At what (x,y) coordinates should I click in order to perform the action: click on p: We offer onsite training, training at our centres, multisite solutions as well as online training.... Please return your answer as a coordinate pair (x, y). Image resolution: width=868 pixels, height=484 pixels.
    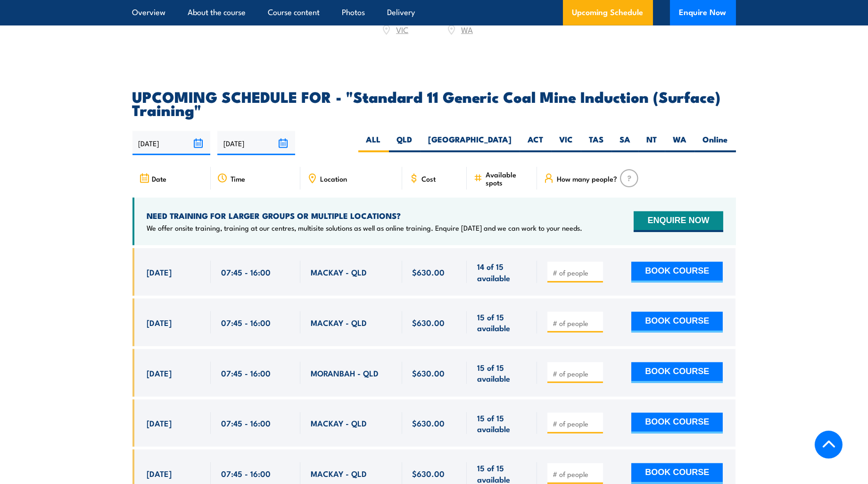
    Looking at the image, I should click on (365, 228).